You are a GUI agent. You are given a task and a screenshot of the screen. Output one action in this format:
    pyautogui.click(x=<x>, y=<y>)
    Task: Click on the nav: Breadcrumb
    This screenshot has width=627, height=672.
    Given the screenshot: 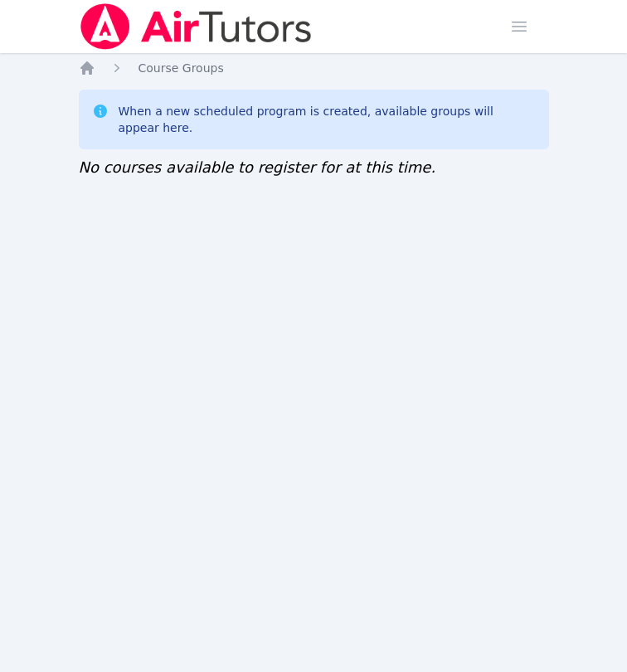 What is the action you would take?
    pyautogui.click(x=314, y=68)
    